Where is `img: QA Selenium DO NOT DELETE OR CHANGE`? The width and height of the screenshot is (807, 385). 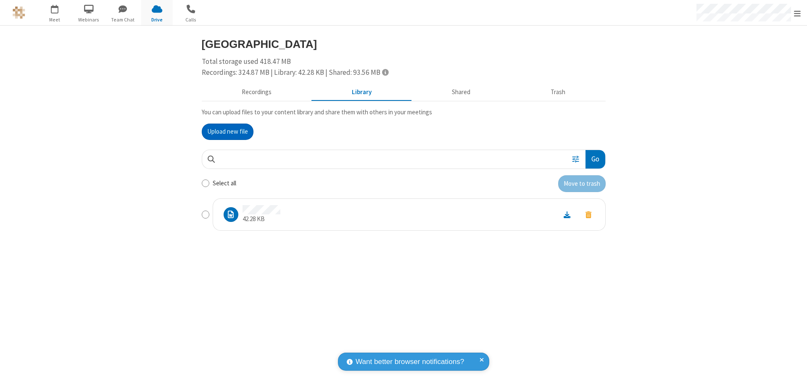
img: QA Selenium DO NOT DELETE OR CHANGE is located at coordinates (19, 13).